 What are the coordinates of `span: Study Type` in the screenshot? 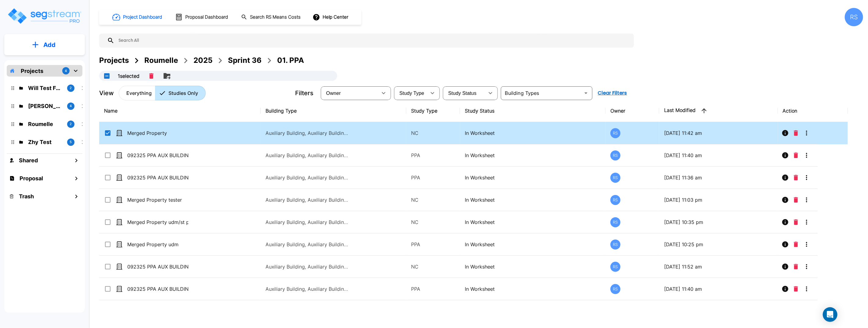 It's located at (412, 94).